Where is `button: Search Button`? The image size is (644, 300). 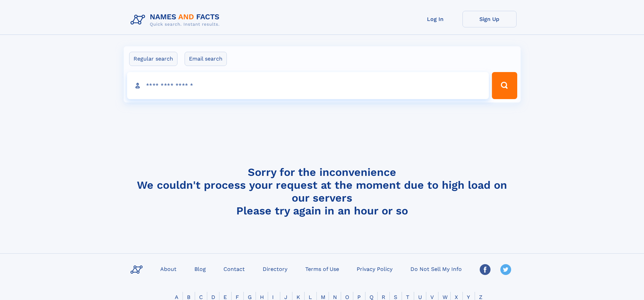 button: Search Button is located at coordinates (505, 86).